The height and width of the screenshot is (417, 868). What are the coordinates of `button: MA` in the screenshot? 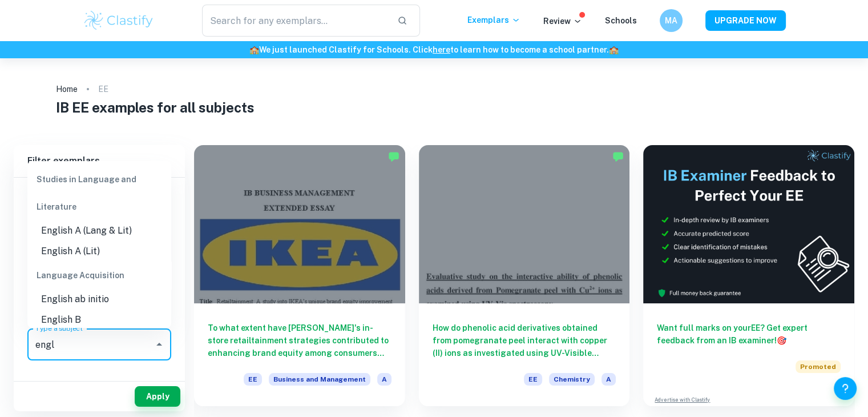 It's located at (672, 21).